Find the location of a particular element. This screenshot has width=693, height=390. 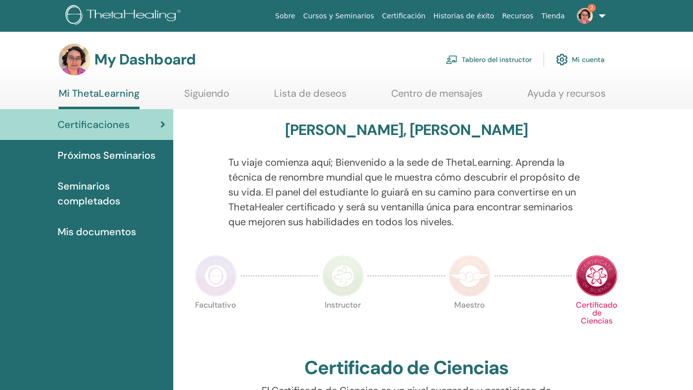

span: Certificaciones is located at coordinates (93, 125).